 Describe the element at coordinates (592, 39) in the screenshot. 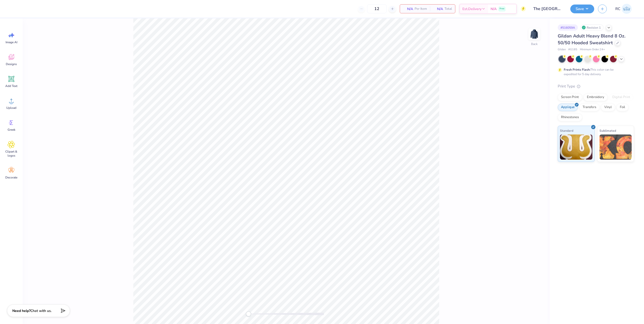

I see `span: Gildan Adult Heavy Blend 8 Oz. 50/50 Hooded Sweatshirt` at that location.